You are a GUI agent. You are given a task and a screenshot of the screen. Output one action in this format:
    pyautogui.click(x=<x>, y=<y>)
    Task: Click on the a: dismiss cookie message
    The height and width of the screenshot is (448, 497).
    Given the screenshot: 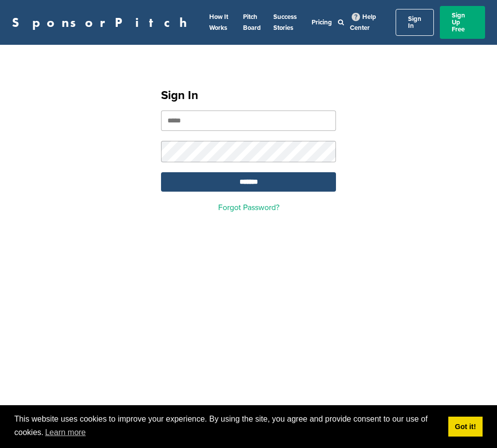 What is the action you would take?
    pyautogui.click(x=465, y=427)
    